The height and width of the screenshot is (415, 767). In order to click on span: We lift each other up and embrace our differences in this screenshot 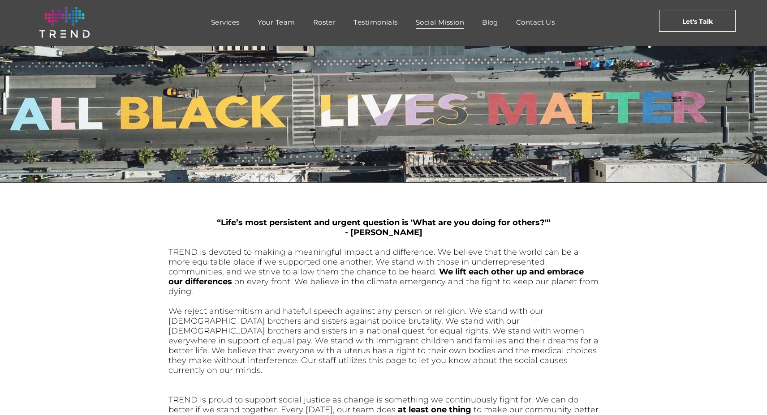, I will do `click(376, 277)`.